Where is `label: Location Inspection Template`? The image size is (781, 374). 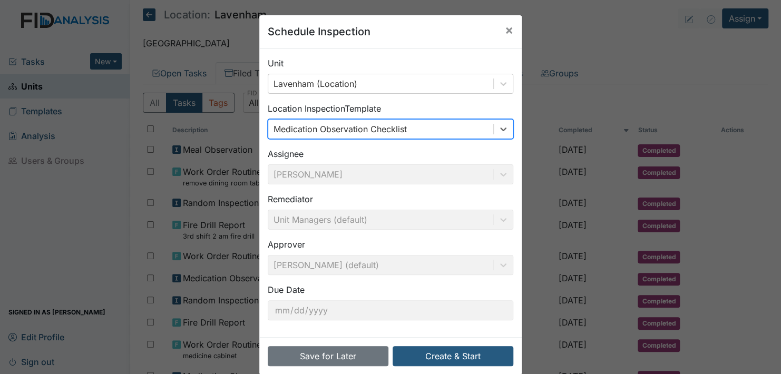
label: Location Inspection Template is located at coordinates (324, 109).